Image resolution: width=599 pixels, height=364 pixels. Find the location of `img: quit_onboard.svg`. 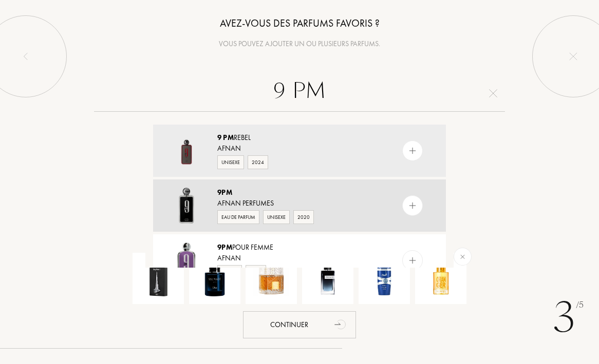

img: quit_onboard.svg is located at coordinates (573, 57).